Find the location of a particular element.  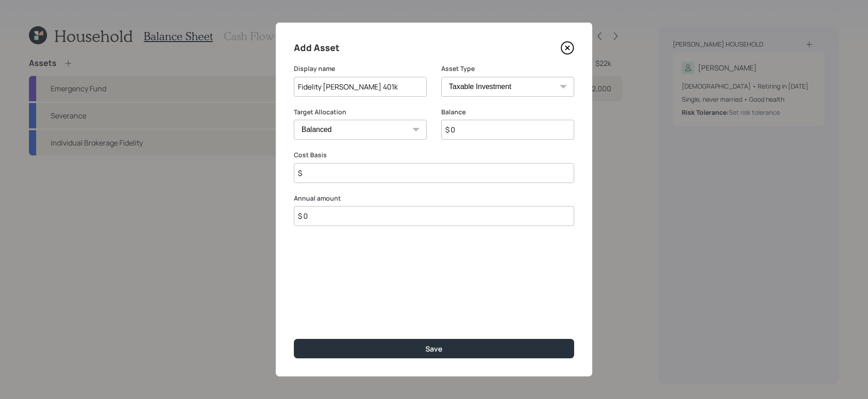

label: Annual amount is located at coordinates (434, 198).